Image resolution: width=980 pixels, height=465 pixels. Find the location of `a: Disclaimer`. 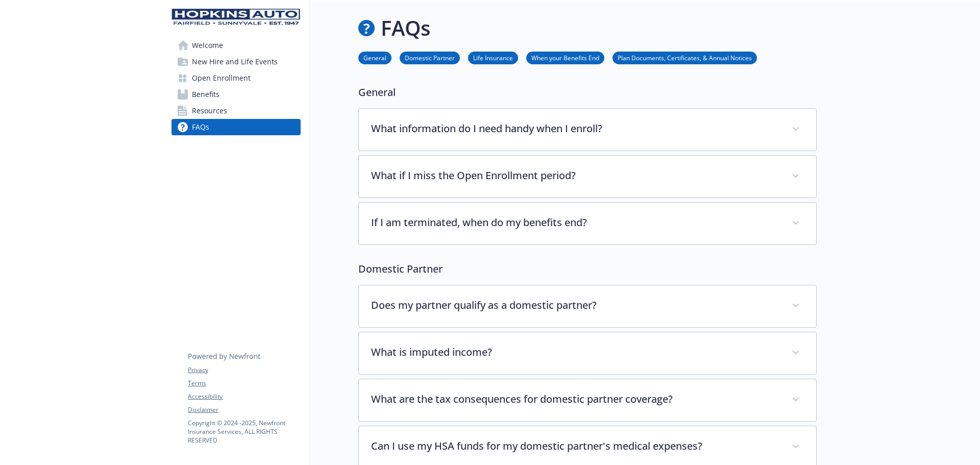

a: Disclaimer is located at coordinates (244, 410).